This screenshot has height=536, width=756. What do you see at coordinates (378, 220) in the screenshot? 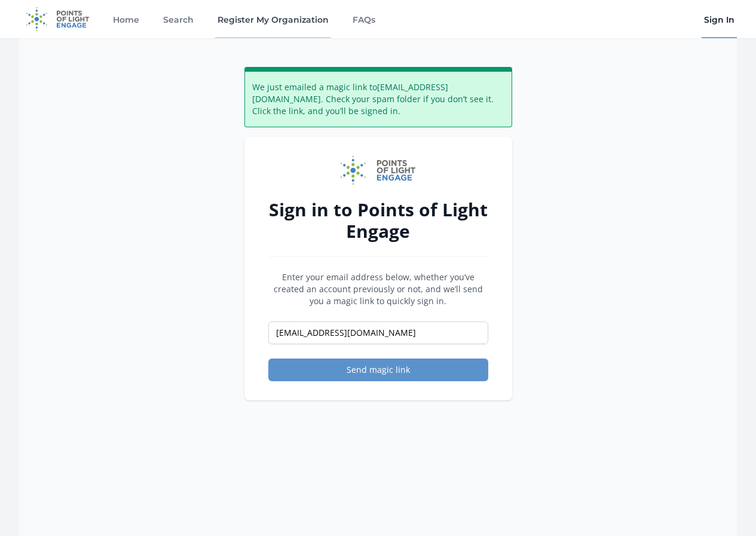
I see `h2: Sign in to Points of Light Engage` at bounding box center [378, 220].